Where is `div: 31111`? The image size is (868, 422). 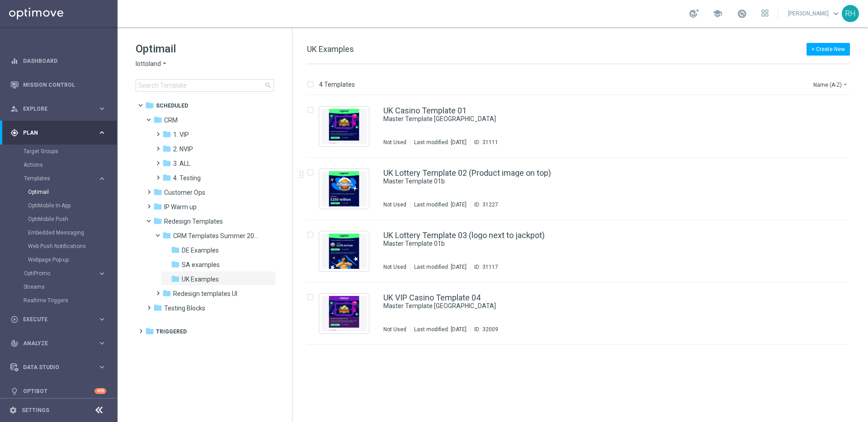
div: 31111 is located at coordinates (490, 142).